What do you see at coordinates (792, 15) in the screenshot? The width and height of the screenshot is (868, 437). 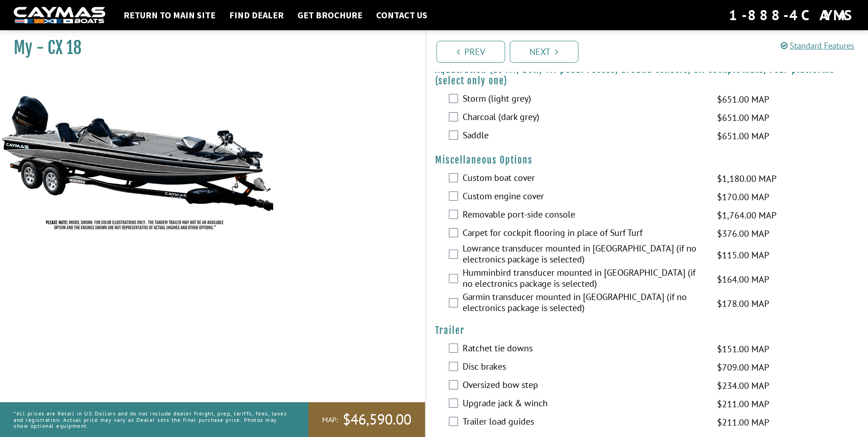 I see `div: 1-888-4CAYMAS` at bounding box center [792, 15].